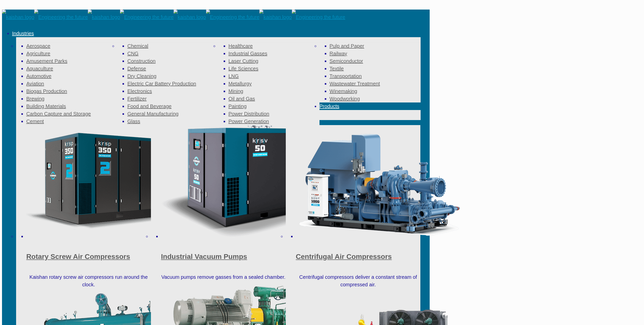 This screenshot has height=325, width=644. I want to click on p: Kaishan rotary screw air compressors run around the clock., so click(88, 281).